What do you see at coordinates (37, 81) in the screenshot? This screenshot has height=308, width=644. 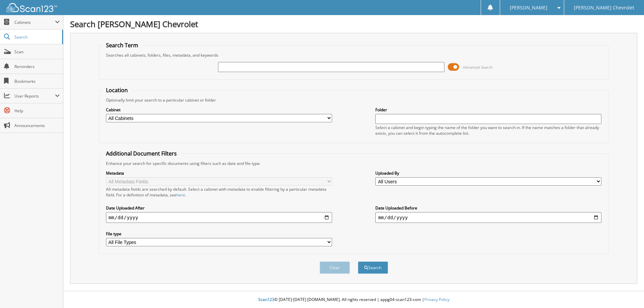 I see `span: Bookmarks` at bounding box center [37, 81].